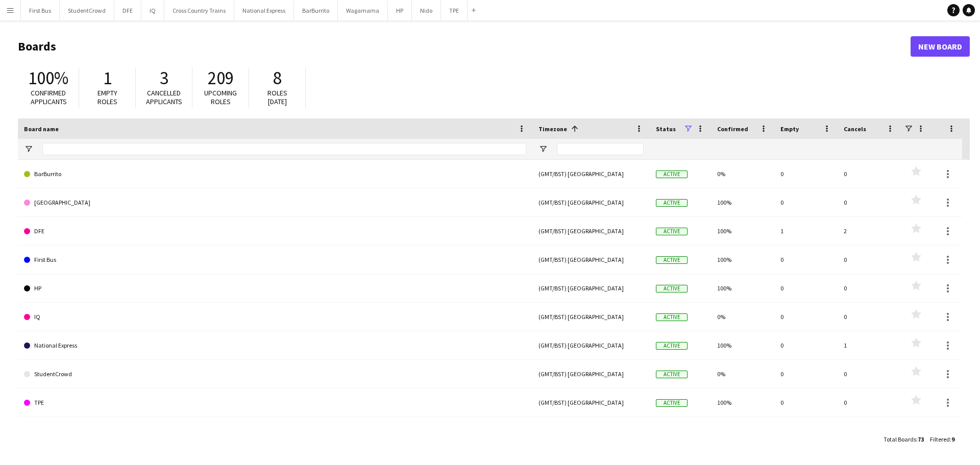 The width and height of the screenshot is (980, 465). I want to click on button: StudentCrowd, so click(87, 10).